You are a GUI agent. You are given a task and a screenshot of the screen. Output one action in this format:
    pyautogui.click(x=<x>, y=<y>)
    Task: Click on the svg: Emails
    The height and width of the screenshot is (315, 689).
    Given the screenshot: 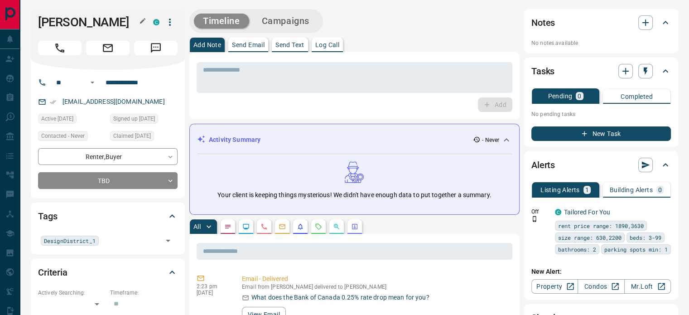 What is the action you would take?
    pyautogui.click(x=282, y=227)
    